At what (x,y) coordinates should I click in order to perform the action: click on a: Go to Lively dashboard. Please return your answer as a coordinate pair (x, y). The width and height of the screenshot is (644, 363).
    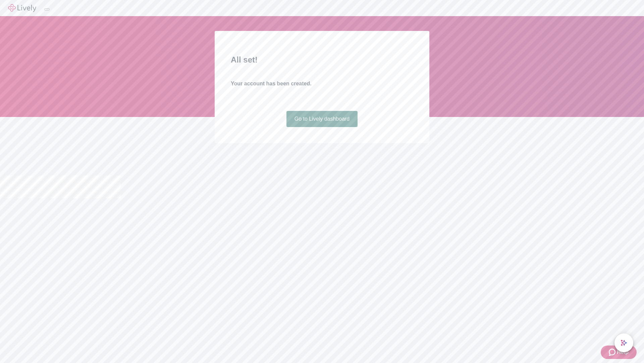
    Looking at the image, I should click on (322, 119).